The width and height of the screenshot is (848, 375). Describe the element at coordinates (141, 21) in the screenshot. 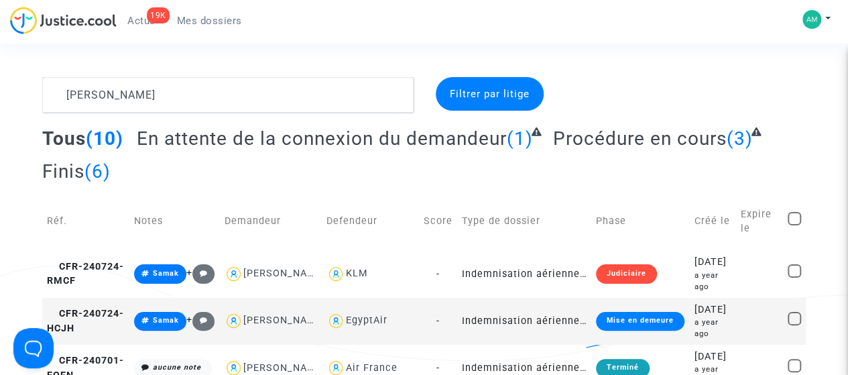

I see `span: Actus` at that location.